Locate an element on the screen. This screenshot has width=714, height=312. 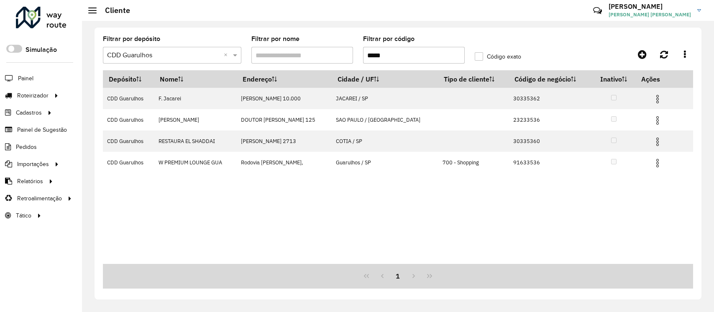
span: Roteirizador is located at coordinates (33, 95).